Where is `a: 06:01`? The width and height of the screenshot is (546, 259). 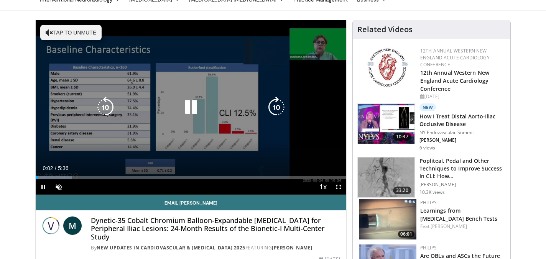
a: 06:01 is located at coordinates (388, 219).